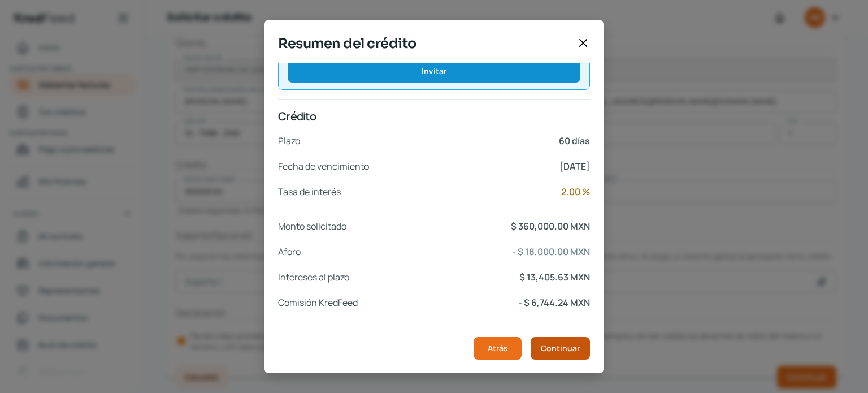  Describe the element at coordinates (425, 44) in the screenshot. I see `span: Resumen del crédito` at that location.